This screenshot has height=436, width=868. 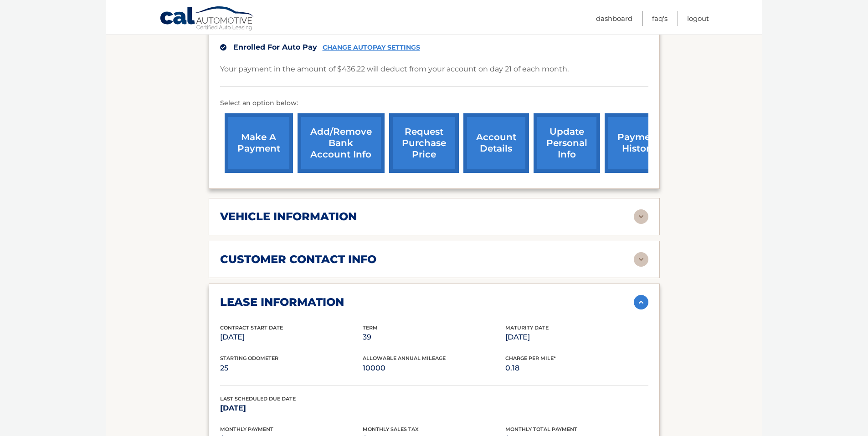 I want to click on a: FAQ's, so click(x=660, y=18).